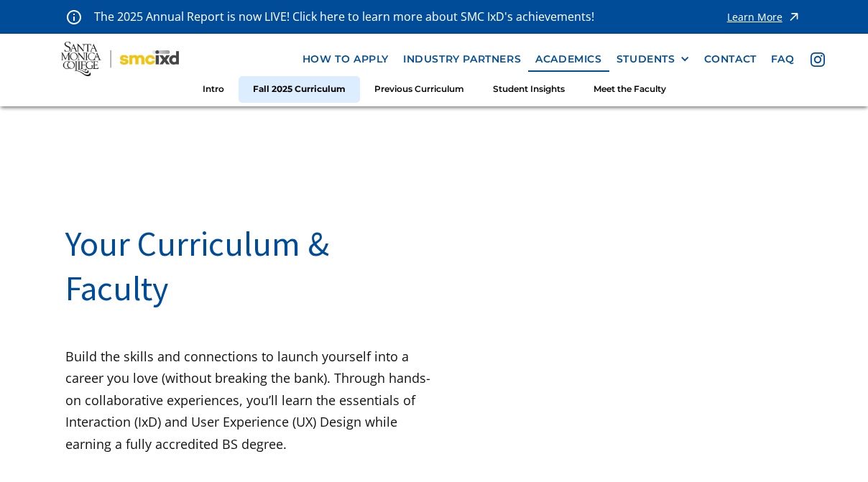  What do you see at coordinates (794, 16) in the screenshot?
I see `img: icon - arrow - alert` at bounding box center [794, 16].